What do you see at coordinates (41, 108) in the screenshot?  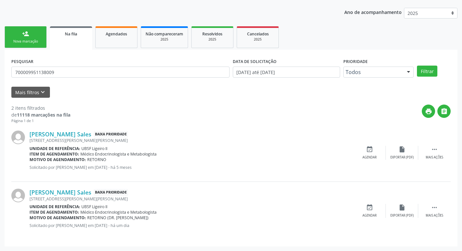 I see `div: 2 itens filtrados` at bounding box center [41, 108].